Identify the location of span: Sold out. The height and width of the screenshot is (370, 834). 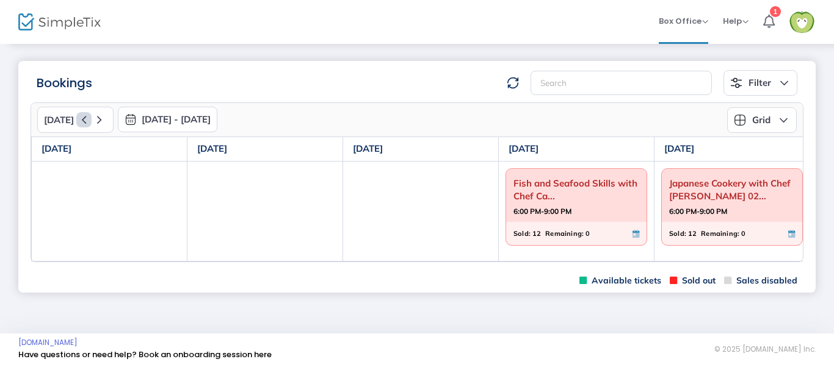
(692, 281).